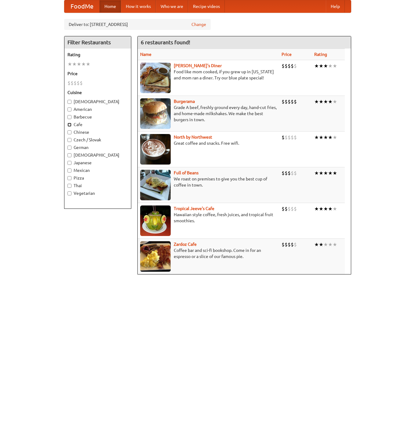 Image resolution: width=415 pixels, height=432 pixels. Describe the element at coordinates (69, 193) in the screenshot. I see `input: Vegetarian` at that location.